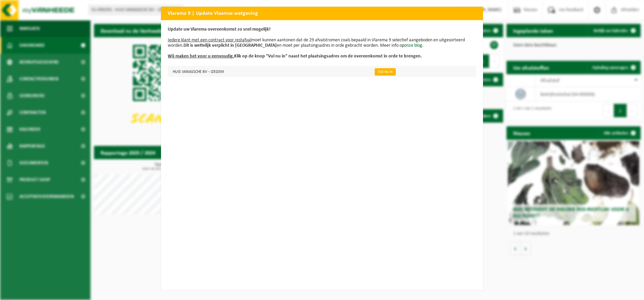  Describe the element at coordinates (219, 29) in the screenshot. I see `b: Update uw Vlarema overeenkomst zo snel mogelijk!` at that location.